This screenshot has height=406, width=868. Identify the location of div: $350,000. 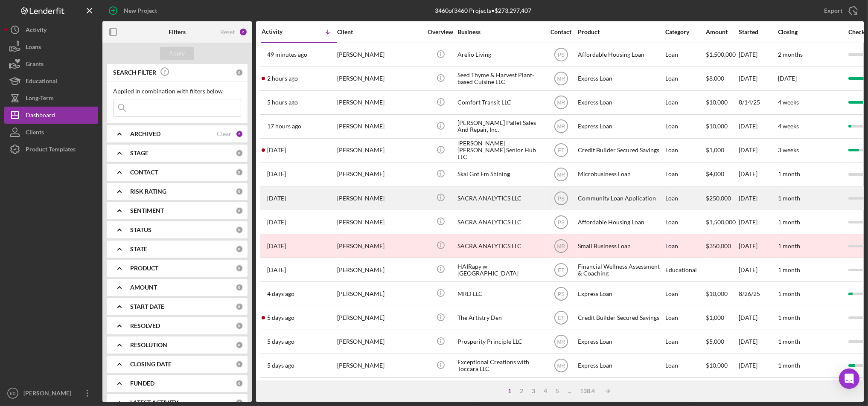
(721, 246).